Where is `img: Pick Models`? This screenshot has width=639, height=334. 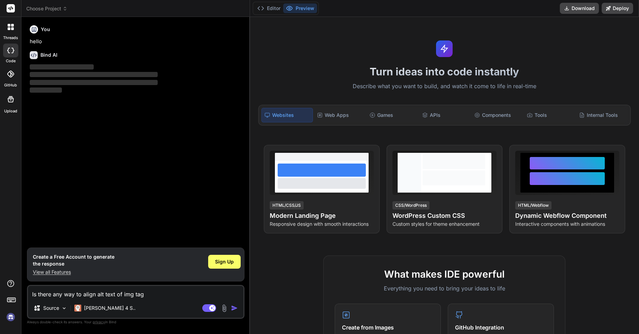
img: Pick Models is located at coordinates (64, 308).